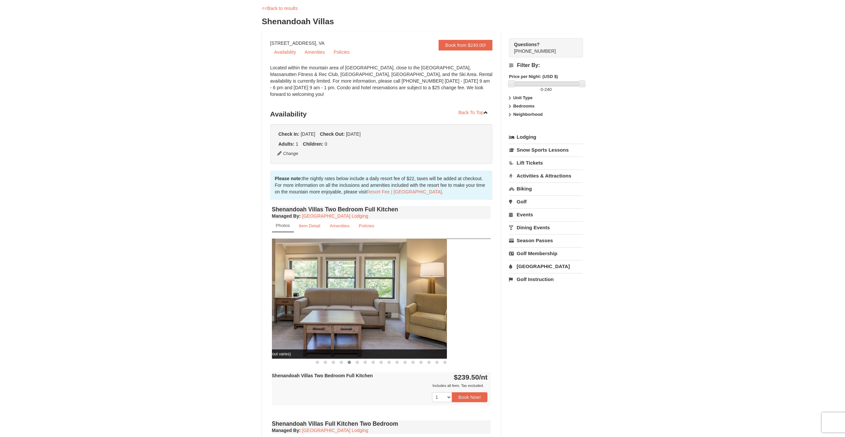 This screenshot has width=845, height=437. What do you see at coordinates (546, 189) in the screenshot?
I see `a: Biking` at bounding box center [546, 189].